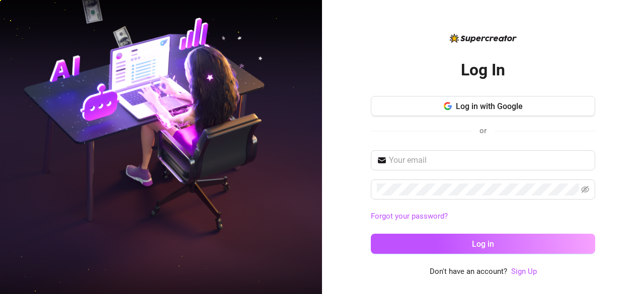  I want to click on span: Don't have an account?, so click(469, 272).